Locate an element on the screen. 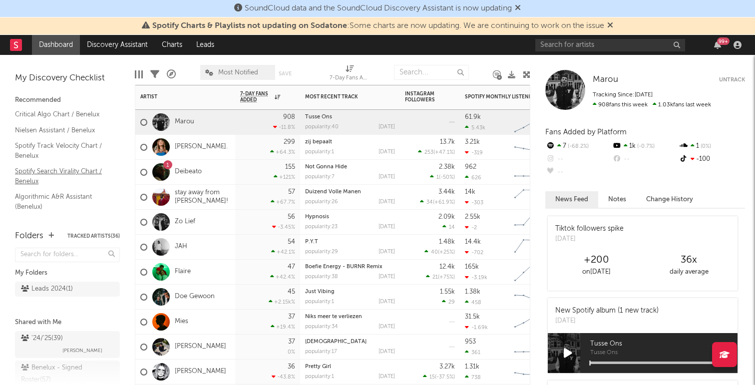 The height and width of the screenshot is (385, 755). div: 14.4k is located at coordinates (473, 242).